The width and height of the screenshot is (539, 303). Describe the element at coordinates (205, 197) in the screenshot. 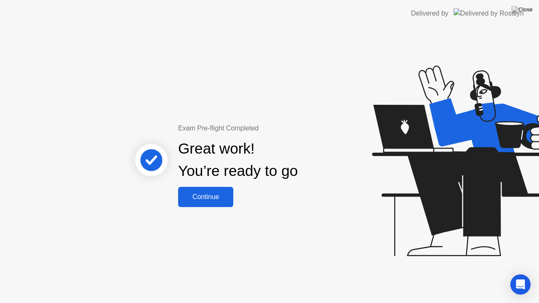

I see `button: Continue` at that location.